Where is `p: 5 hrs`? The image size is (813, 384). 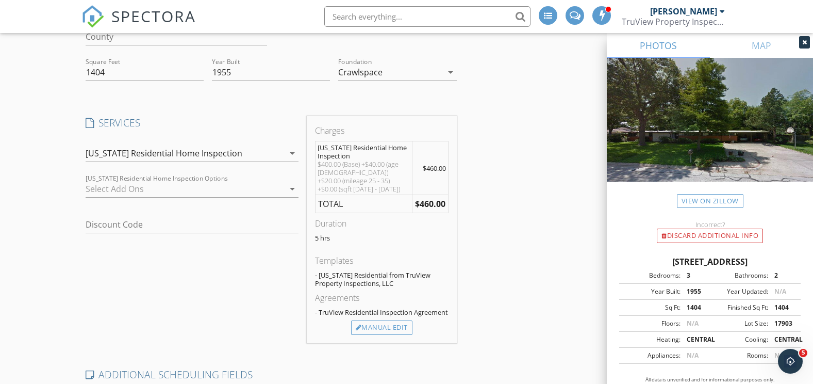 p: 5 hrs is located at coordinates (381, 238).